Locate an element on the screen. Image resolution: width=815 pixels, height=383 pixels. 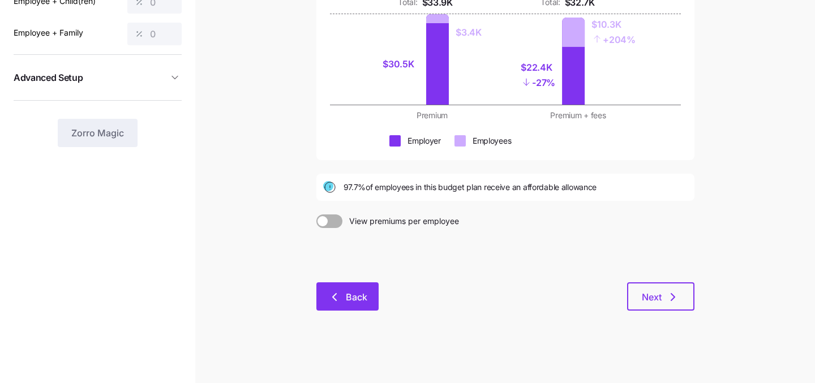
div: Employees is located at coordinates (492, 141).